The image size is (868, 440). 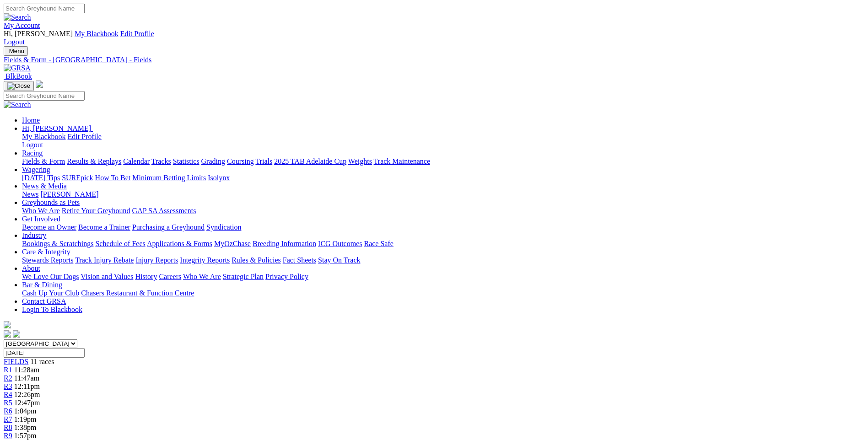 What do you see at coordinates (41, 218) in the screenshot?
I see `a: Get Involved` at bounding box center [41, 218].